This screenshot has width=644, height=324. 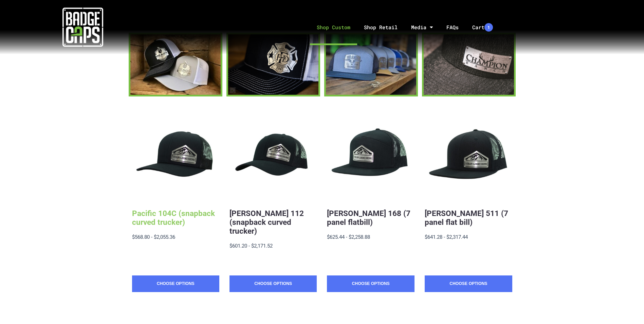 What do you see at coordinates (627, 308) in the screenshot?
I see `div: Chat Widget` at bounding box center [627, 308].